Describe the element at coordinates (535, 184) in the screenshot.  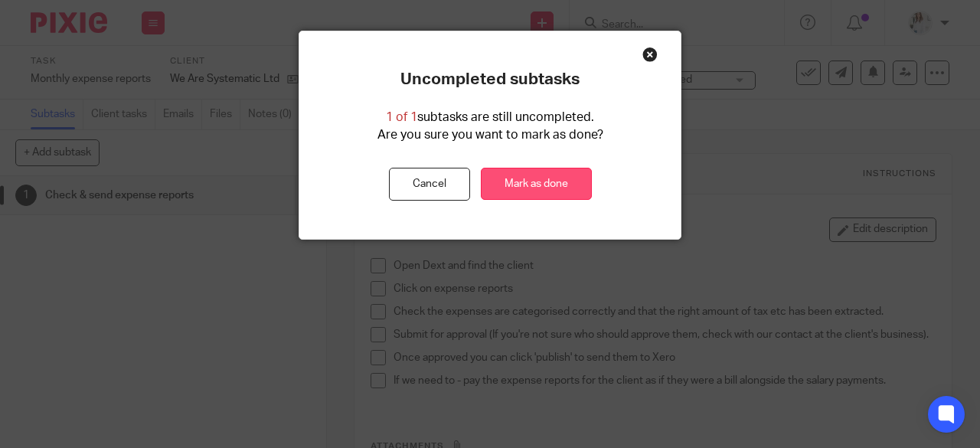
I see `a: Mark as done` at that location.